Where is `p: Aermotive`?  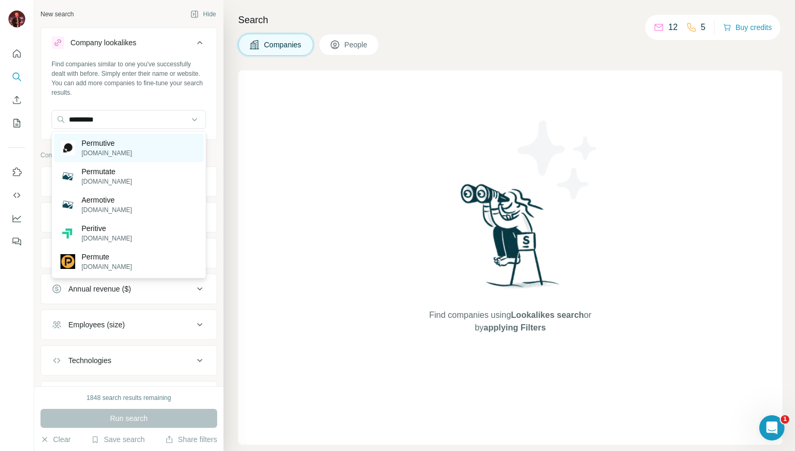
p: Aermotive is located at coordinates (107, 200).